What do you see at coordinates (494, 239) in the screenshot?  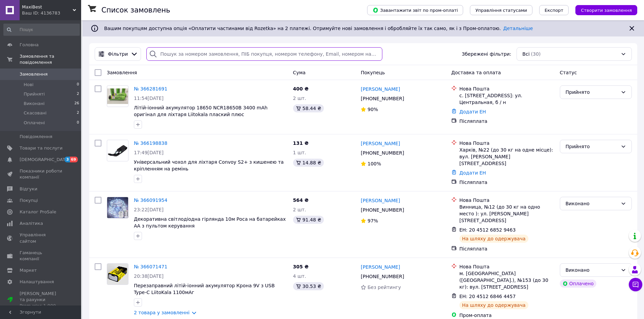 I see `div: На шляху до одержувача` at bounding box center [494, 239].